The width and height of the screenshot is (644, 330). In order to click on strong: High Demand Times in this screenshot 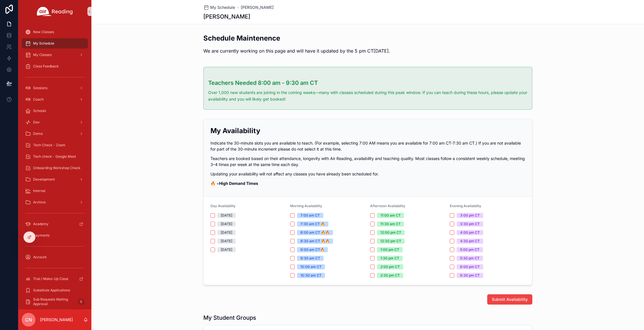, I will do `click(238, 183)`.